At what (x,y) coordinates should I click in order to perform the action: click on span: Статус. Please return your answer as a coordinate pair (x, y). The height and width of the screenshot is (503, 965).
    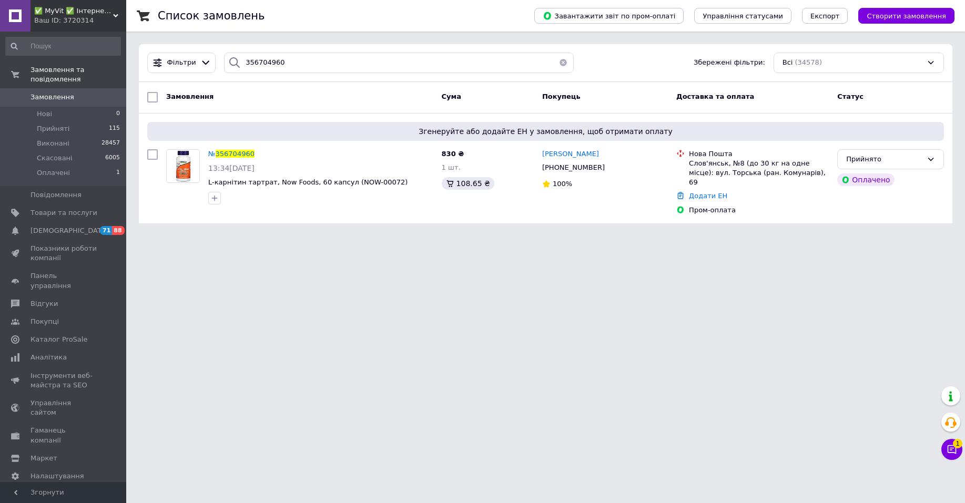
    Looking at the image, I should click on (850, 96).